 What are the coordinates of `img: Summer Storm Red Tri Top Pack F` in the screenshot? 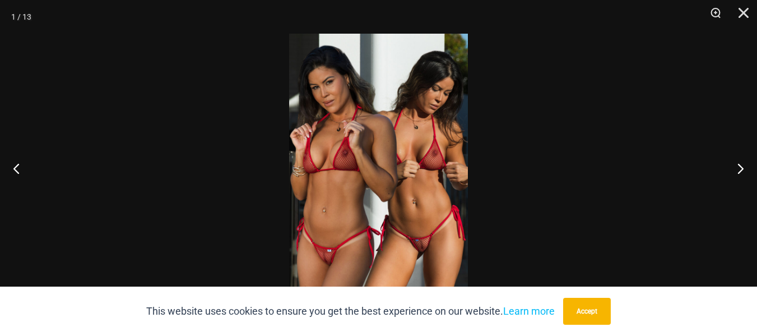 It's located at (378, 168).